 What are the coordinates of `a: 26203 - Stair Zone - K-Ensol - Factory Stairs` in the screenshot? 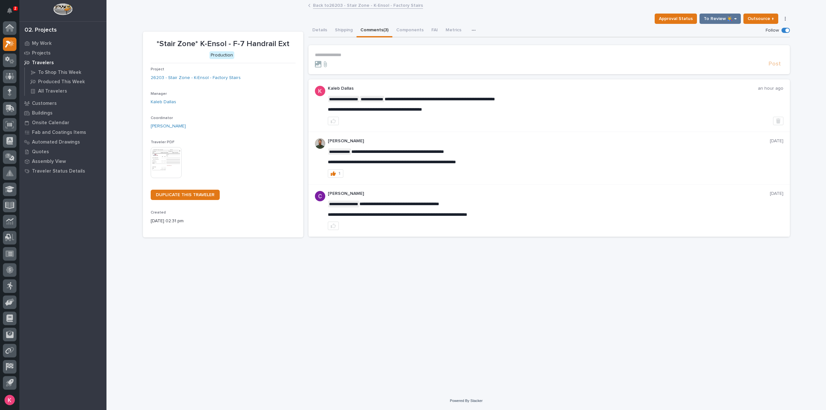 It's located at (196, 78).